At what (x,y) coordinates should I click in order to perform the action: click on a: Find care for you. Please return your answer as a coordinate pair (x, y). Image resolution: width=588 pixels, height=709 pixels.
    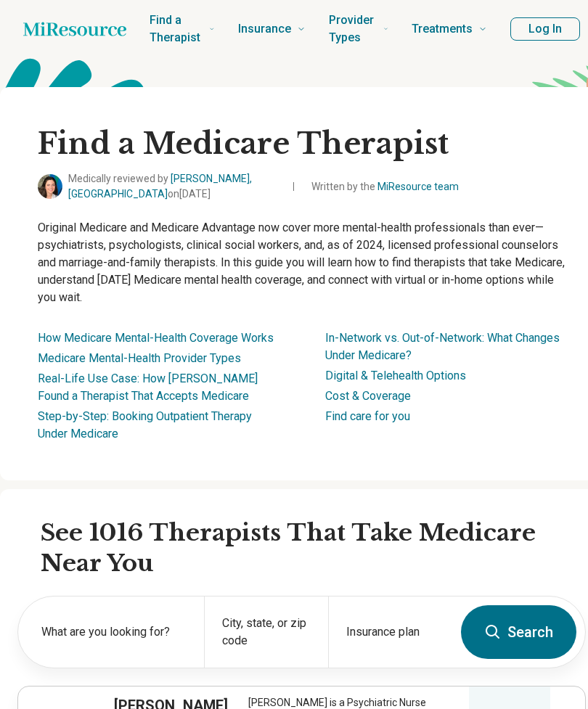
    Looking at the image, I should click on (367, 415).